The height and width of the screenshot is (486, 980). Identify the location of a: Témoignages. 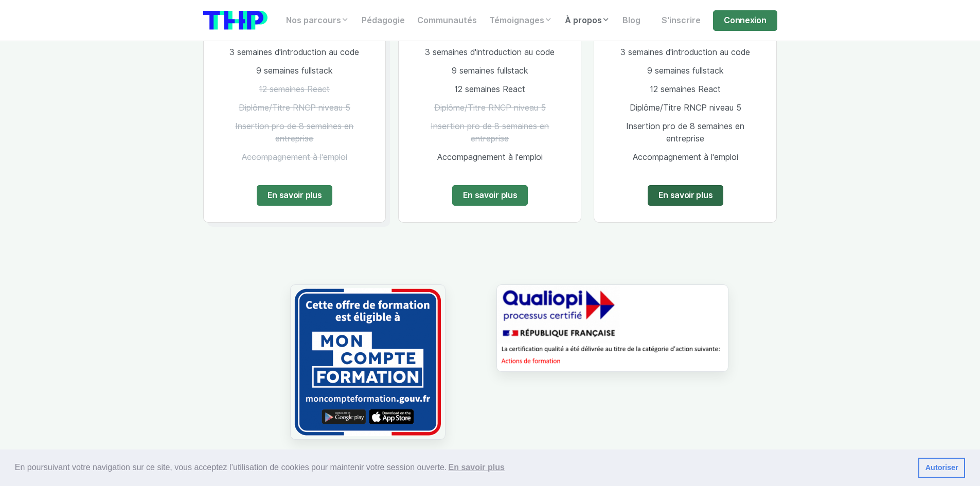
(521, 20).